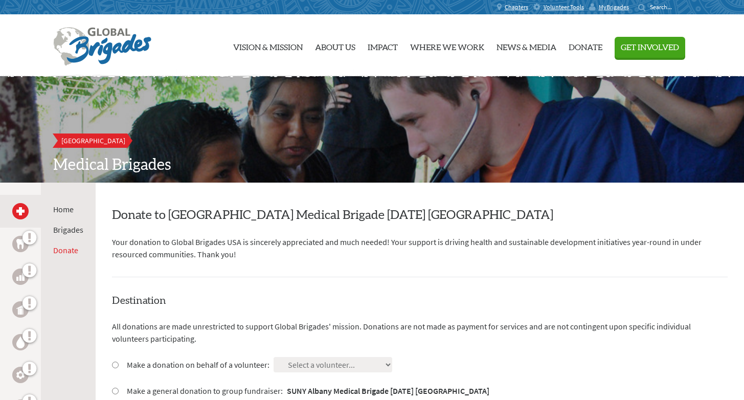 This screenshot has height=400, width=744. Describe the element at coordinates (20, 342) in the screenshot. I see `a: Water` at that location.